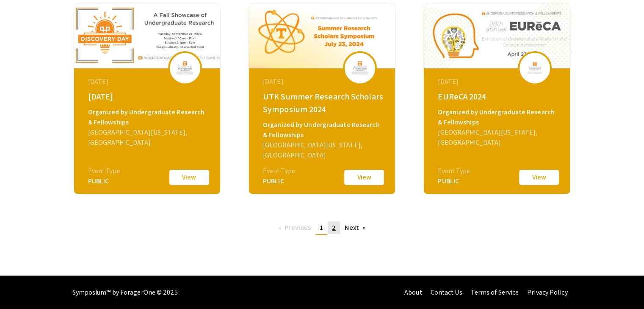 The width and height of the screenshot is (644, 309). Describe the element at coordinates (535, 68) in the screenshot. I see `img: eureca-2024_eventLogo_7f470d_.png` at that location.